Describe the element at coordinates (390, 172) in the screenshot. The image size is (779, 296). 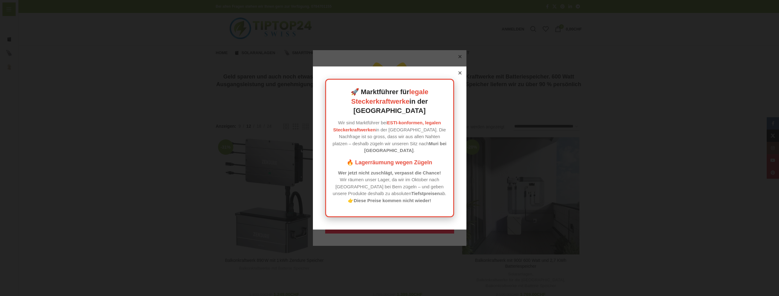
I see `strong: Wer jetzt nicht zuschlägt, verpasst die Chance!` at that location.